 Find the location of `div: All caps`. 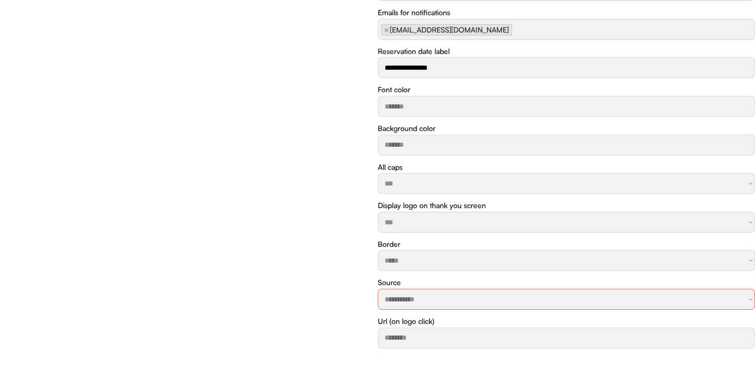

div: All caps is located at coordinates (390, 167).